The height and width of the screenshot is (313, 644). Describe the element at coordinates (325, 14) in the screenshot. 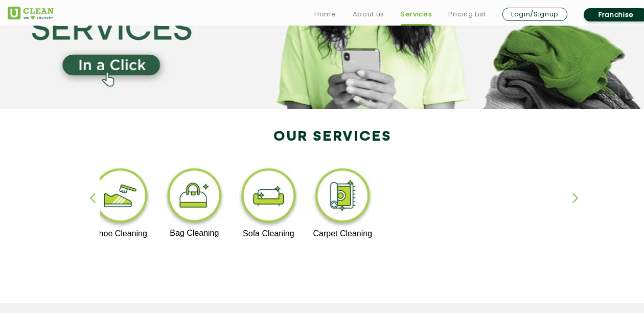

I see `a: Home` at that location.